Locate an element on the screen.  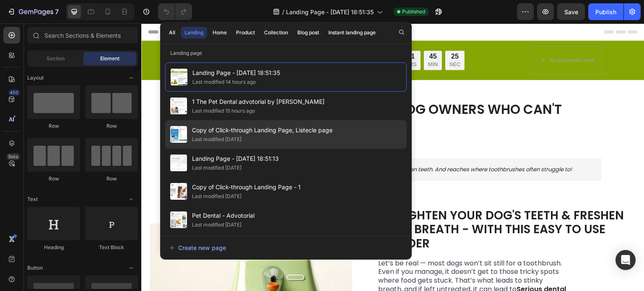
div: Collection is located at coordinates (276, 33).